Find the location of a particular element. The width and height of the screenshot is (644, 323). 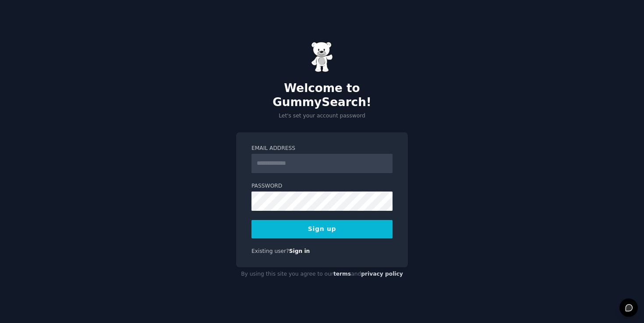

a: Sign in is located at coordinates (300, 251).